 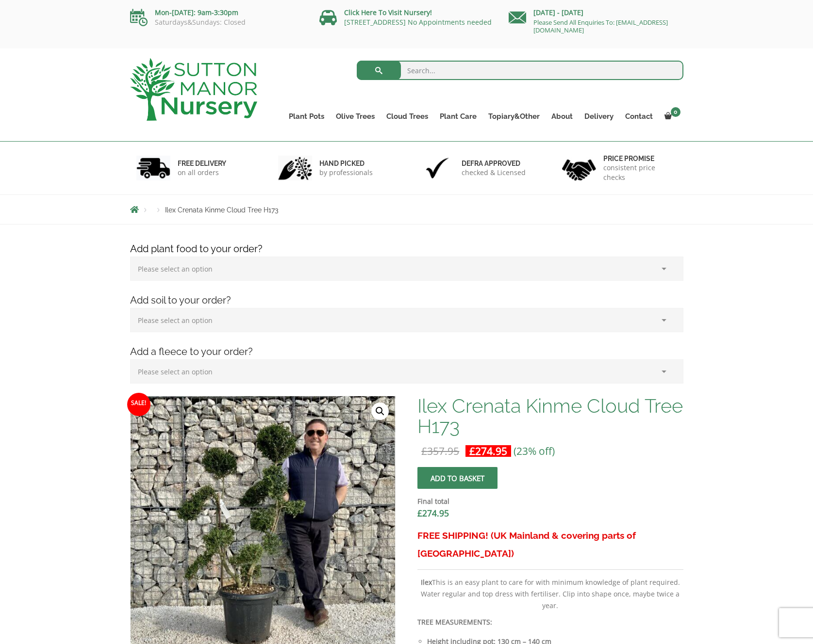 What do you see at coordinates (562, 117) in the screenshot?
I see `a: About` at bounding box center [562, 117].